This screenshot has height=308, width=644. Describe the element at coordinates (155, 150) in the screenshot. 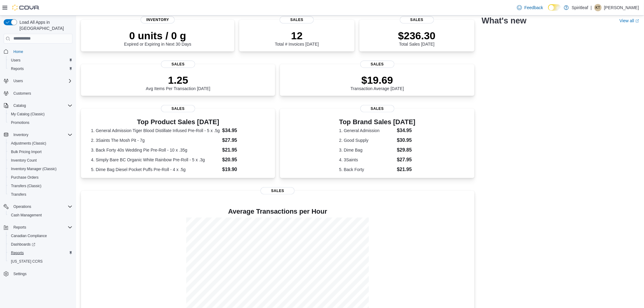

I see `dt: 3. Back Forty 40s Wedding Pie Pre-Roll - 10 x .35g` at that location.